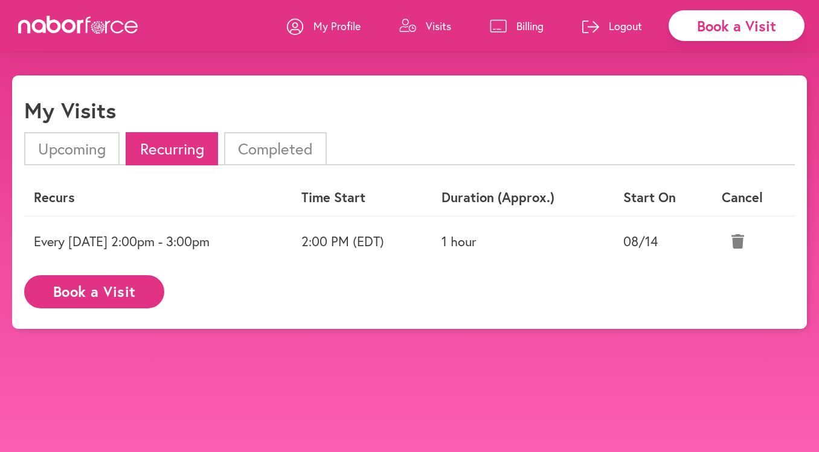  Describe the element at coordinates (439, 26) in the screenshot. I see `p: Visits` at that location.